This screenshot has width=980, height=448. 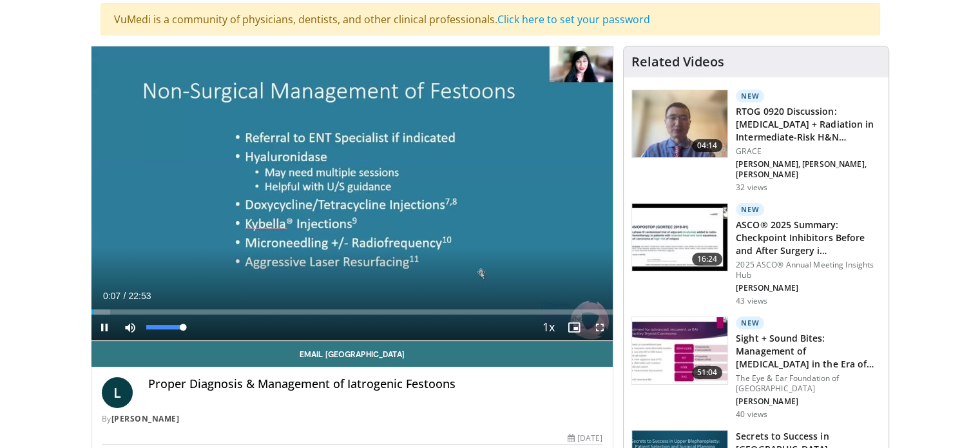 What do you see at coordinates (752, 415) in the screenshot?
I see `p: 40 views` at bounding box center [752, 415].